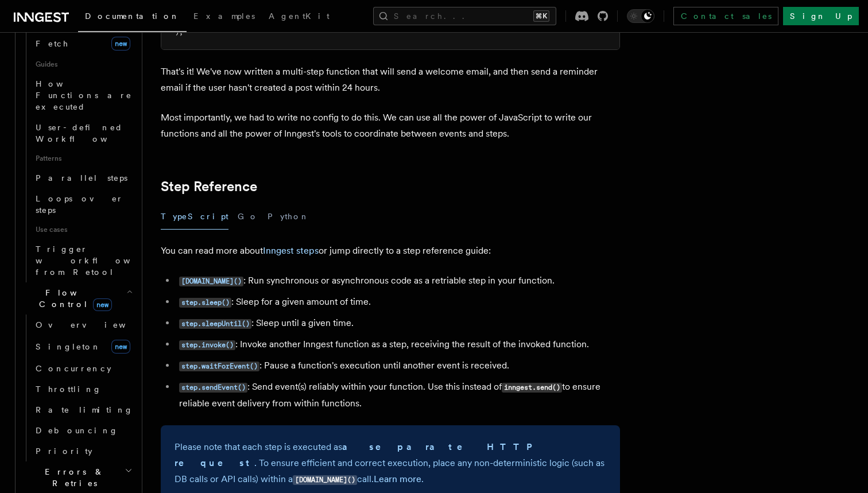 The width and height of the screenshot is (868, 493). Describe the element at coordinates (78, 388) in the screenshot. I see `div: Flow Controlnew` at that location.